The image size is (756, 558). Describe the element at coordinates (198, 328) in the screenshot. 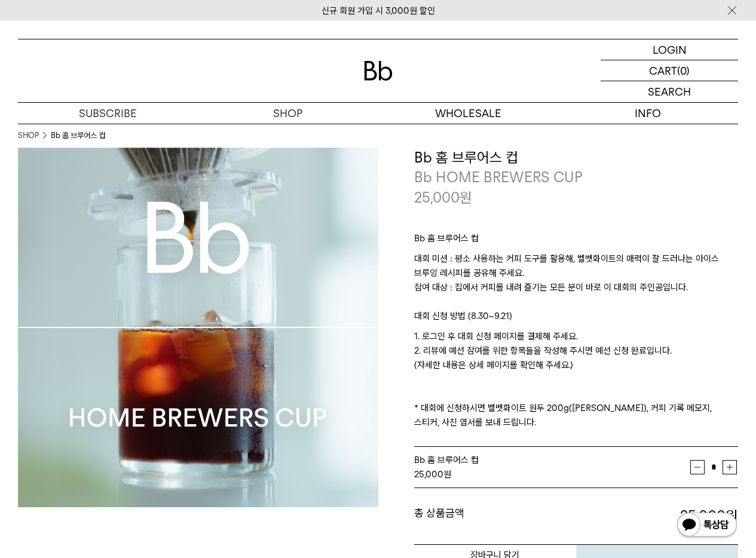

I see `img: Bb 홈 브루어스 컵` at that location.